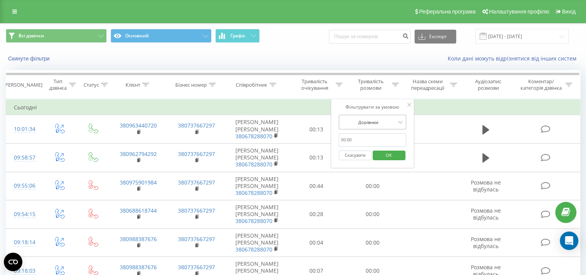 The width and height of the screenshot is (586, 275). What do you see at coordinates (238, 36) in the screenshot?
I see `span: Графік` at bounding box center [238, 36].